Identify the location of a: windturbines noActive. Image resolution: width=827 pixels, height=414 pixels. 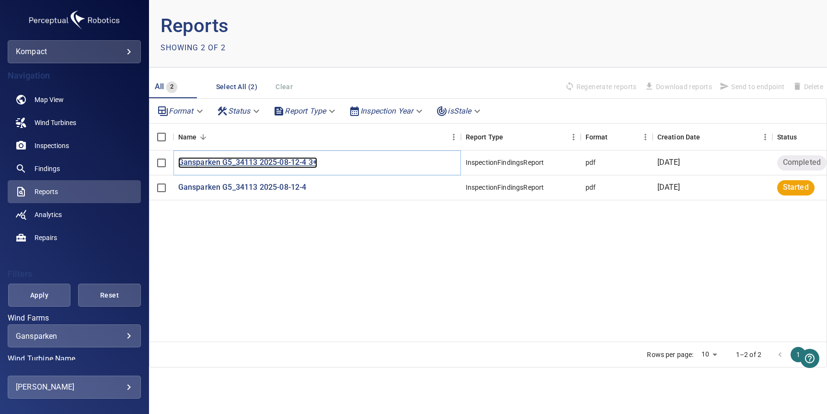
(74, 123).